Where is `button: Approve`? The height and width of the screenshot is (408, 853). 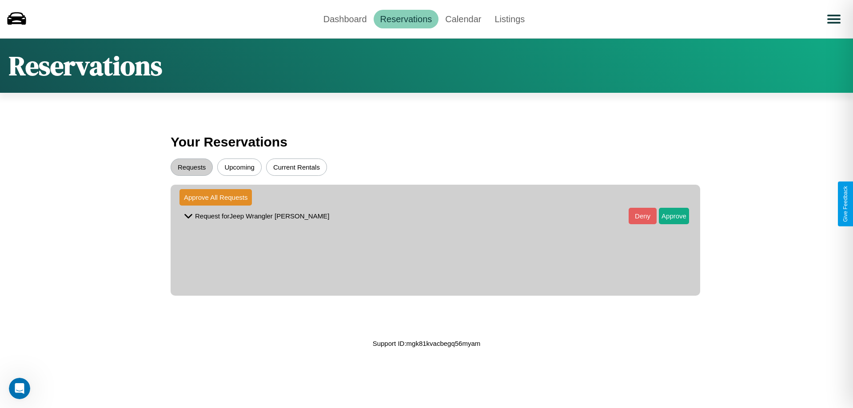
button: Approve is located at coordinates (674, 216).